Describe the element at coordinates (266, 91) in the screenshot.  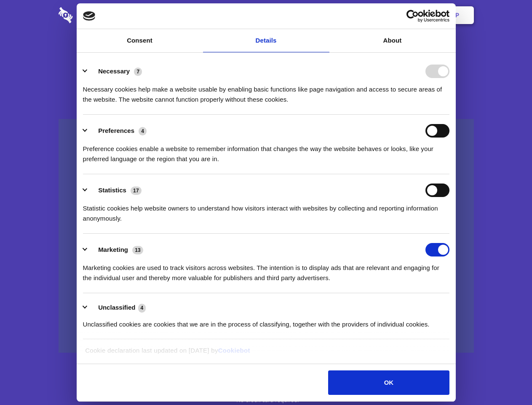
I see `div: Necessary cookies help make a website usable by enabling basic functions like page navigation and...` at that location.